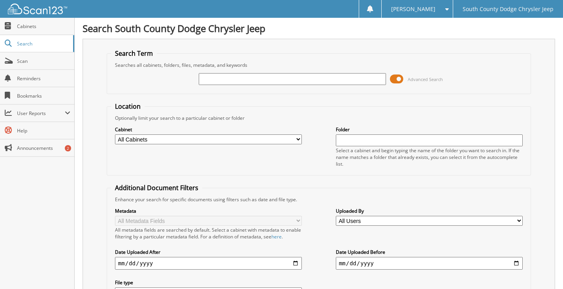 This screenshot has height=289, width=563. Describe the element at coordinates (319, 28) in the screenshot. I see `h1: Search South County Dodge Chrysler Jeep` at that location.